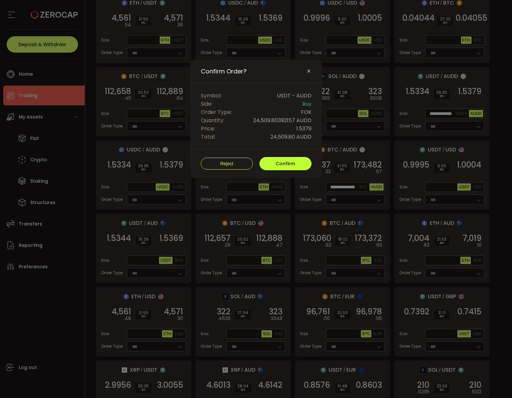  What do you see at coordinates (285, 164) in the screenshot?
I see `span: Confirm` at bounding box center [285, 164].